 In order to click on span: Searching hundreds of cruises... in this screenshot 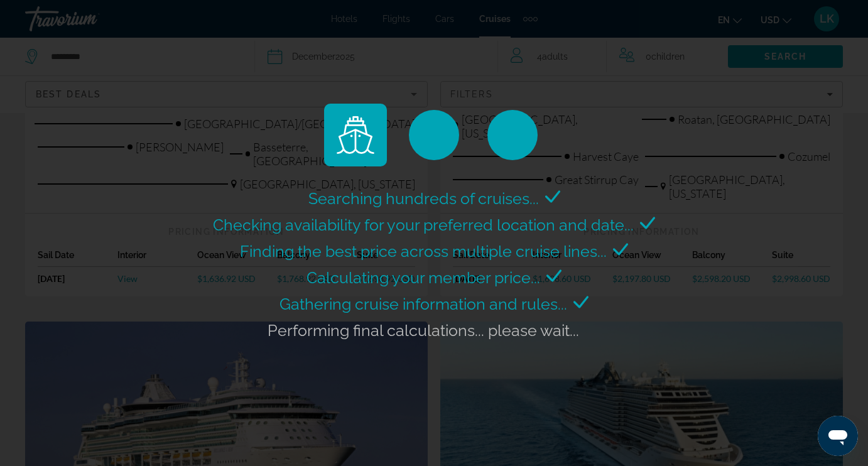, I will do `click(423, 199)`.